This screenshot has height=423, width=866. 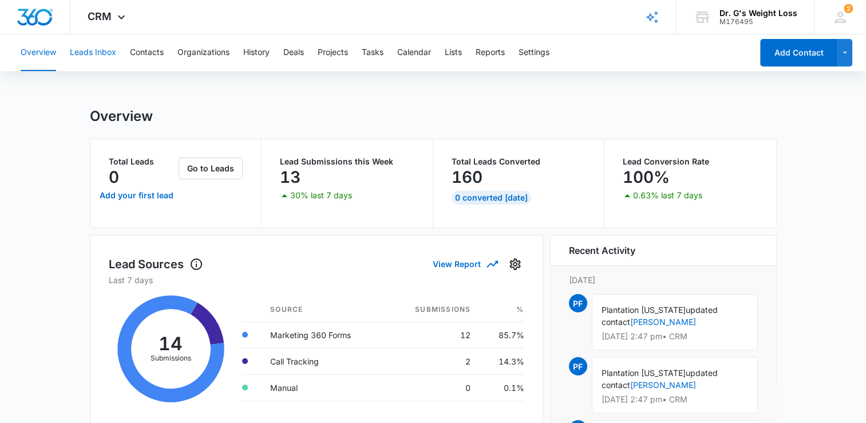 I want to click on div: notifications count, so click(x=849, y=9).